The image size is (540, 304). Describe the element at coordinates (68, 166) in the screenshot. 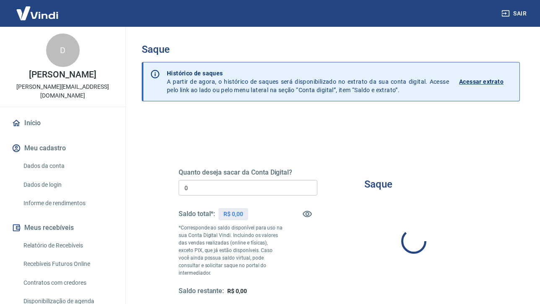

I see `a: Dados da conta` at that location.